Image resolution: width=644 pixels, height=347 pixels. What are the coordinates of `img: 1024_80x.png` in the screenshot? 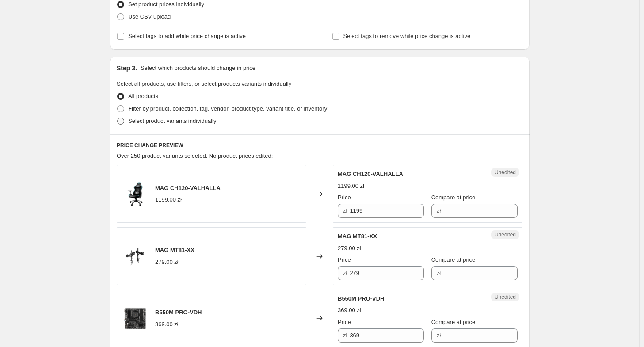 It's located at (135, 194).